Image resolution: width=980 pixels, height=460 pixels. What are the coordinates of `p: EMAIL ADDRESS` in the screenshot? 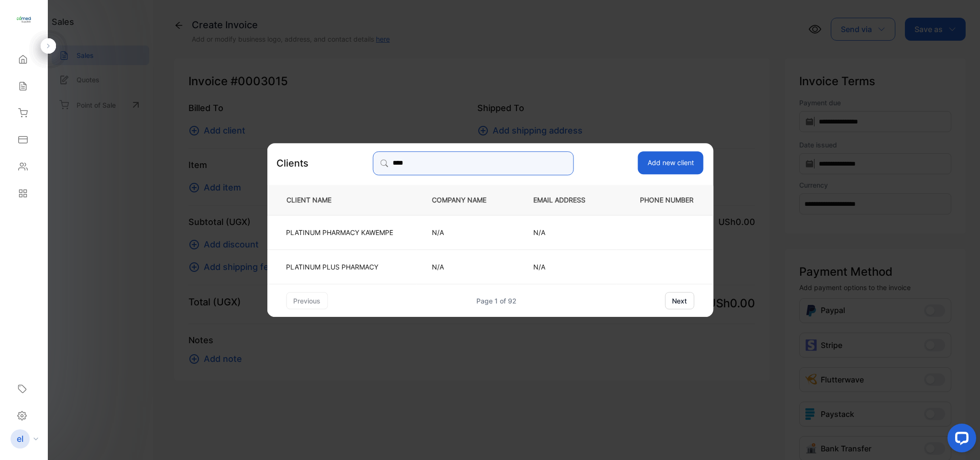 It's located at (567, 200).